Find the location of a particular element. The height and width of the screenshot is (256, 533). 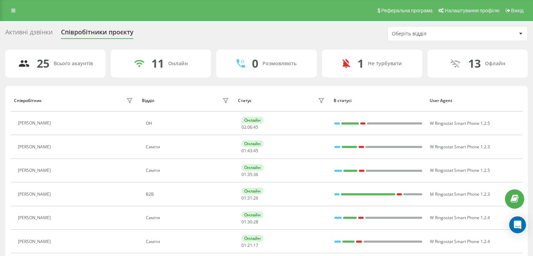

div: 0 is located at coordinates (255, 63).